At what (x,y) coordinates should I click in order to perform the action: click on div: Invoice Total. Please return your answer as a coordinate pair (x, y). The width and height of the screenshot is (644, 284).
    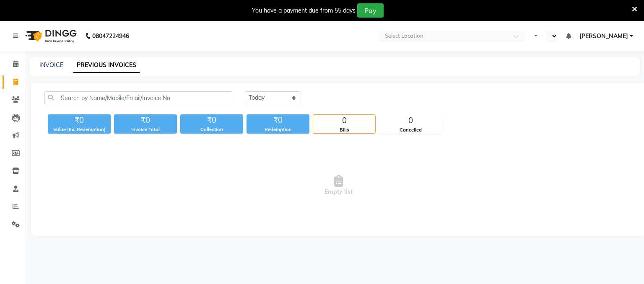
    Looking at the image, I should click on (145, 130).